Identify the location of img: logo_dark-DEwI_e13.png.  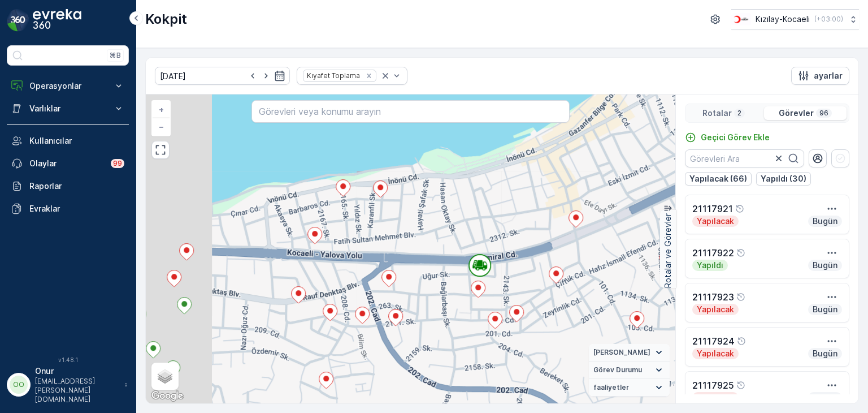
(57, 20).